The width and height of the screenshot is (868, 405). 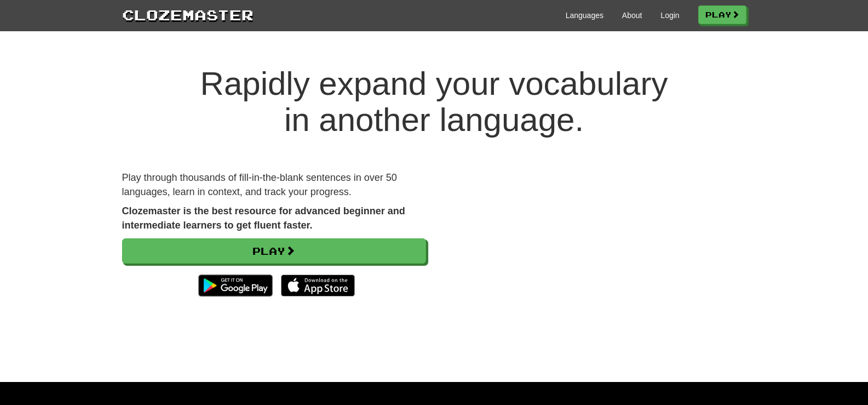 What do you see at coordinates (274, 185) in the screenshot?
I see `p: Play through thousands of fill-in-the-blank sentences in over 50 languages, learn in context, and...` at bounding box center [274, 185].